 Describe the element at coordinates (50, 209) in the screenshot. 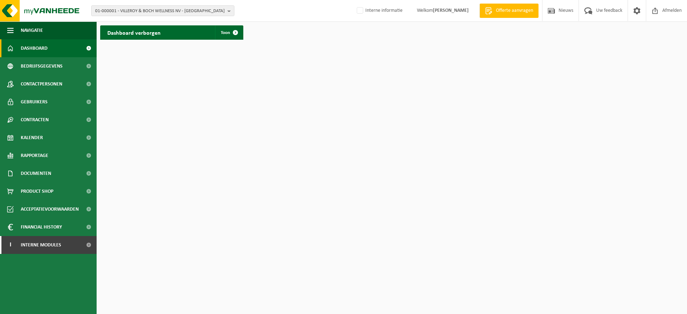

I see `span: Acceptatievoorwaarden` at that location.